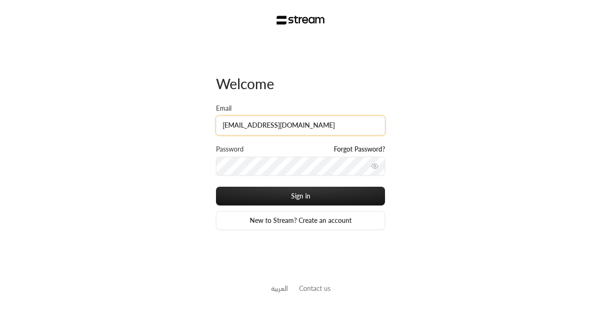  Describe the element at coordinates (301, 221) in the screenshot. I see `a: New to Stream? Create an account` at that location.